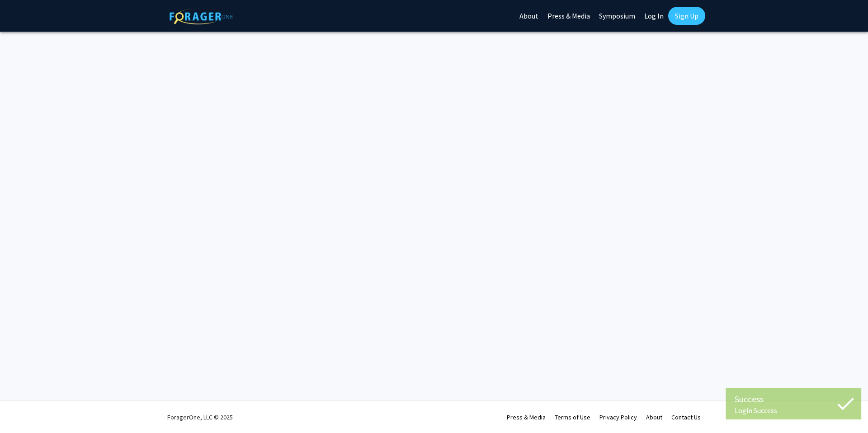  I want to click on a: Press & Media, so click(527, 417).